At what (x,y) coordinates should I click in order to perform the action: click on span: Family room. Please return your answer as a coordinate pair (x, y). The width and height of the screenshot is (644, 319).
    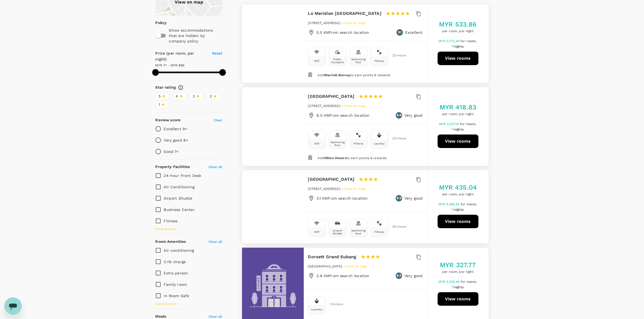
    Looking at the image, I should click on (176, 285).